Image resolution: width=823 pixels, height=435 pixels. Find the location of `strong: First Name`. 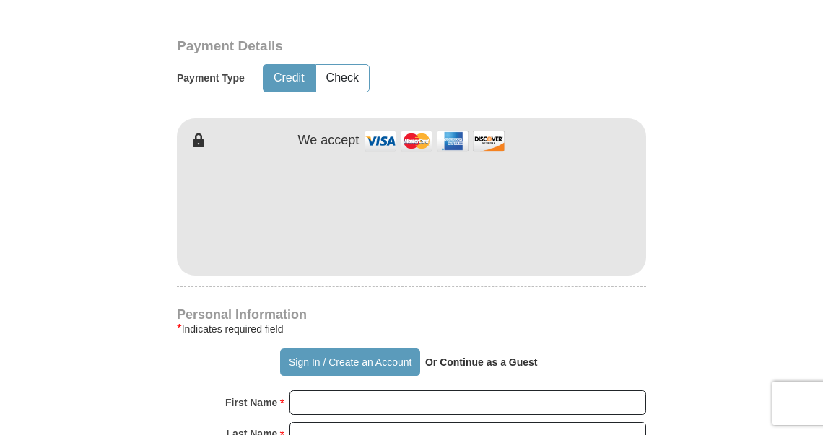

strong: First Name is located at coordinates (251, 403).